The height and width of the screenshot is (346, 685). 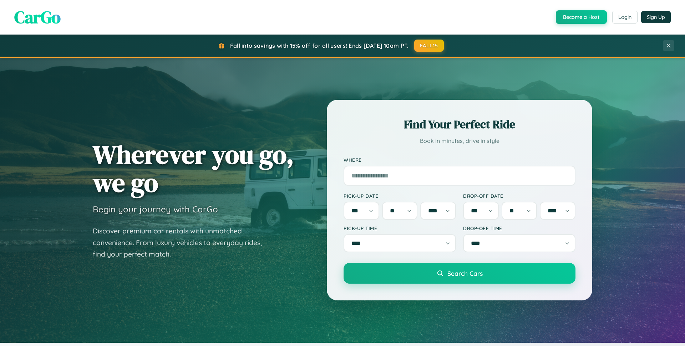 I want to click on label: Pick-up Time, so click(x=399, y=228).